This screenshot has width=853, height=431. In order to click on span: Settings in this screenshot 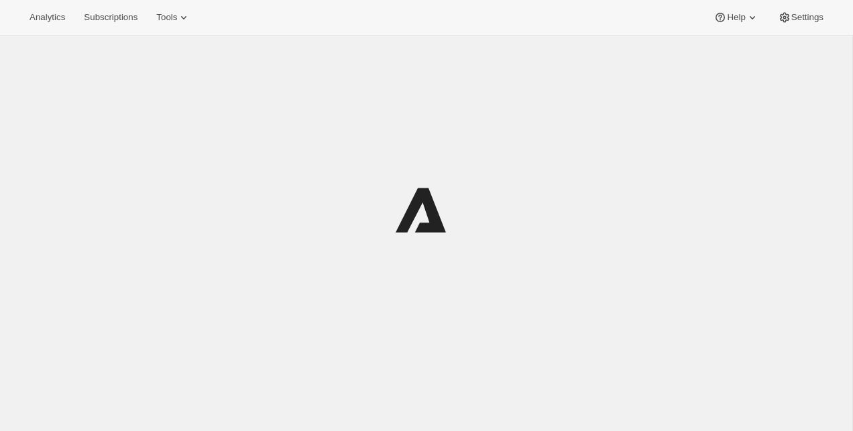, I will do `click(807, 17)`.